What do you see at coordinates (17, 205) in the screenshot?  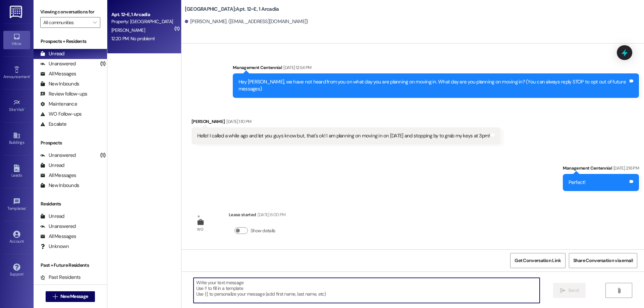 I see `a: Templates •` at bounding box center [17, 205].